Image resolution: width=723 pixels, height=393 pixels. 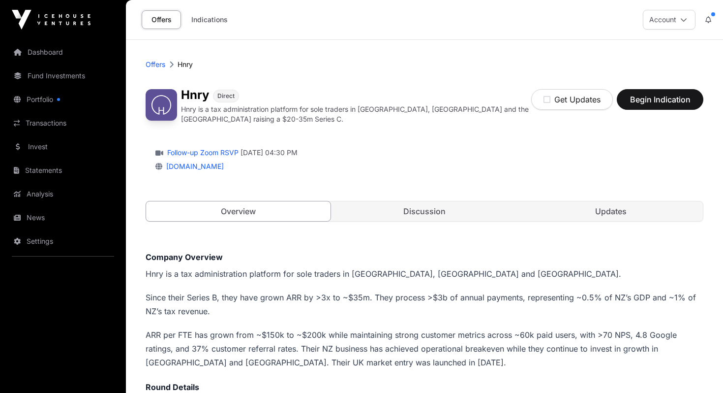 I want to click on p: Since their Series B, they have grown ARR by >3x to ~$35m. They process >$3b of annual payments, ..., so click(x=425, y=304).